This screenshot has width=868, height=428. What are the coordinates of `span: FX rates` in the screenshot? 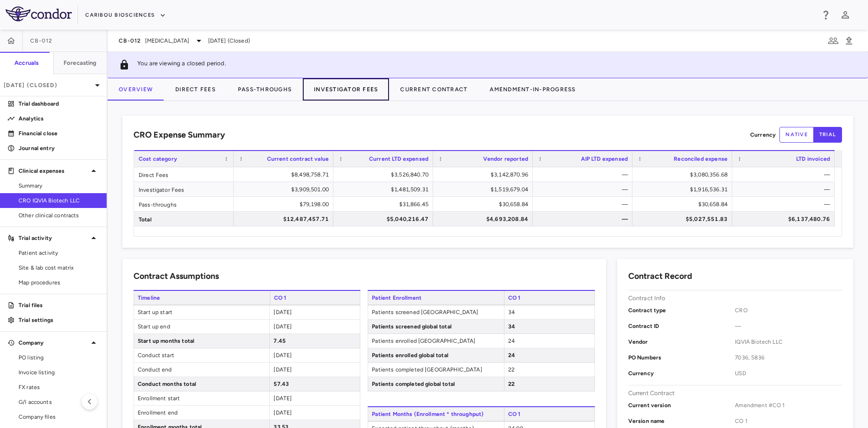 It's located at (59, 387).